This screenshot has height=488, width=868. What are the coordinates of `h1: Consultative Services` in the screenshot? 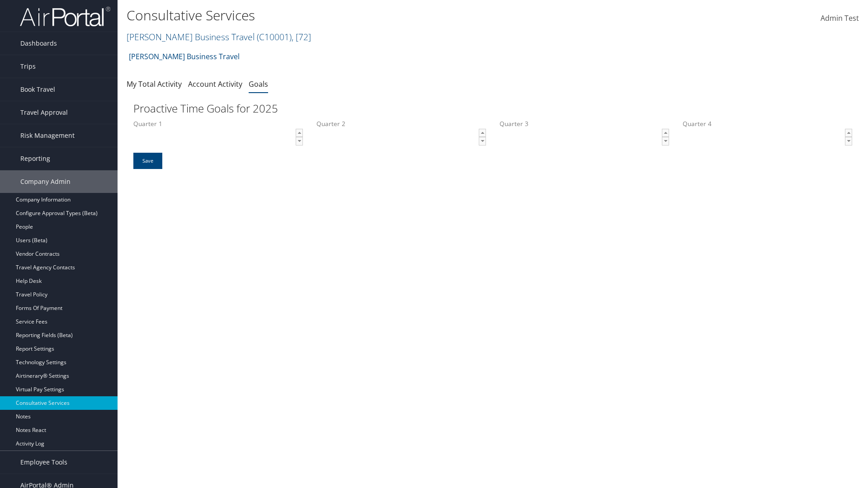 It's located at (371, 15).